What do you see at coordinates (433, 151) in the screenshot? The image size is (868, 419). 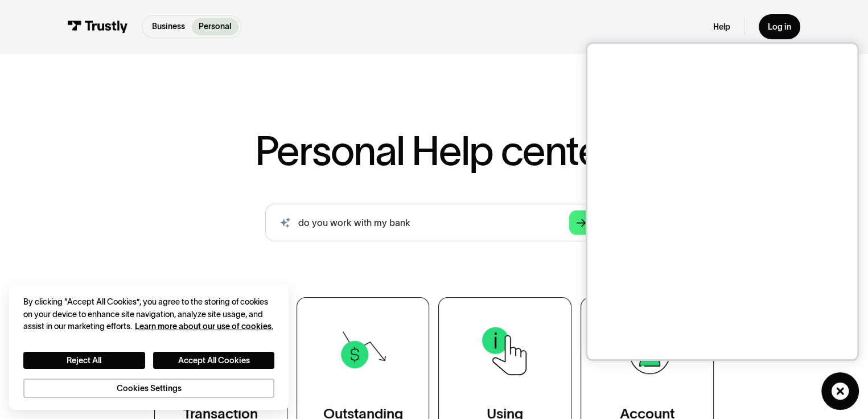 I see `h1: Personal Help center` at bounding box center [433, 151].